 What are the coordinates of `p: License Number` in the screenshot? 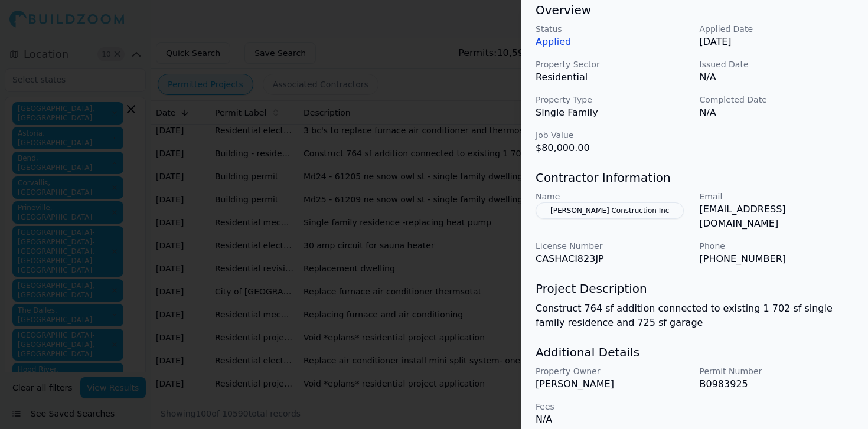 It's located at (613, 246).